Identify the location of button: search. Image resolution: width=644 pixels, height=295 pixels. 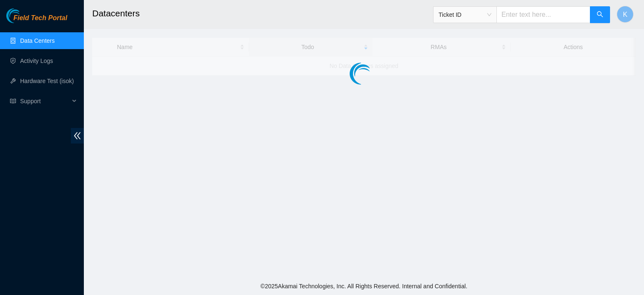
(600, 15).